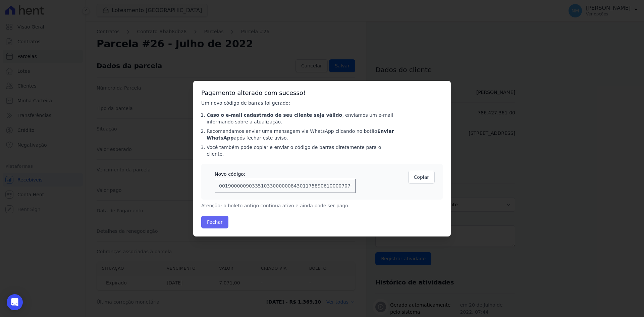 The image size is (644, 317). What do you see at coordinates (300, 150) in the screenshot?
I see `li: Você também pode copiar e enviar o código de barras diretamente para o cliente.` at bounding box center [300, 150].